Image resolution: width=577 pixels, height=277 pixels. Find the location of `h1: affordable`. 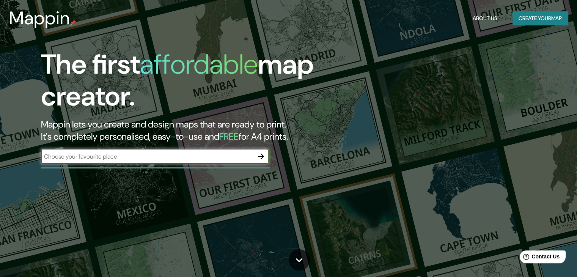

h1: affordable is located at coordinates (199, 64).